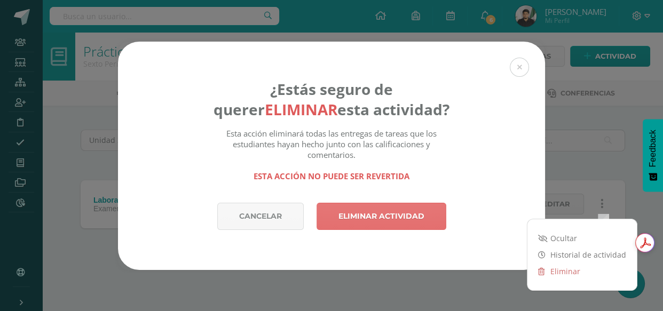  What do you see at coordinates (582, 238) in the screenshot?
I see `a: Ocultar` at bounding box center [582, 238].